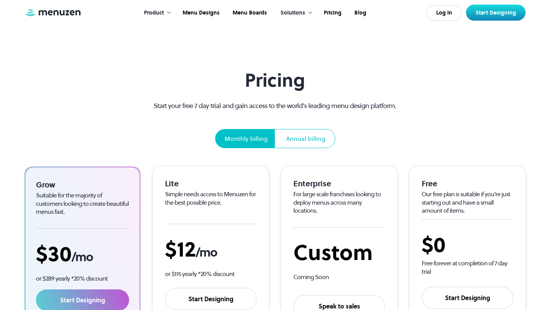  Describe the element at coordinates (211, 184) in the screenshot. I see `div: Lite` at that location.